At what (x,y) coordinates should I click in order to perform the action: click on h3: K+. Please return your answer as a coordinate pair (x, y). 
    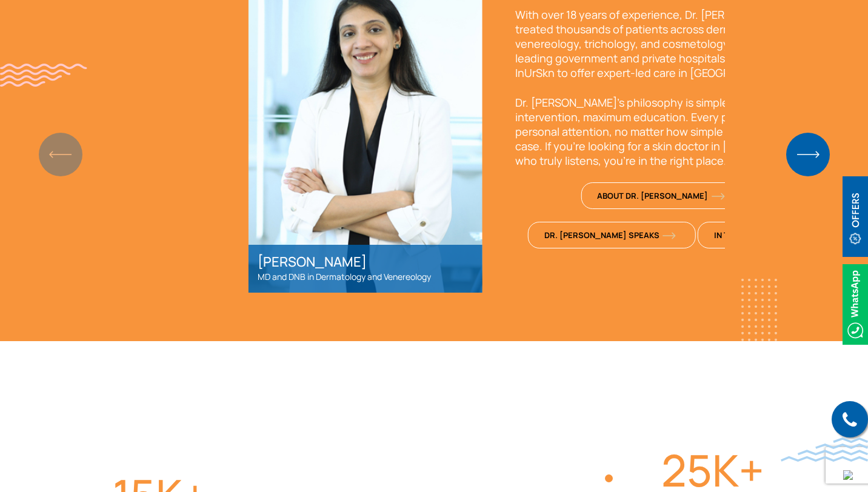
    Looking at the image, I should click on (712, 470).